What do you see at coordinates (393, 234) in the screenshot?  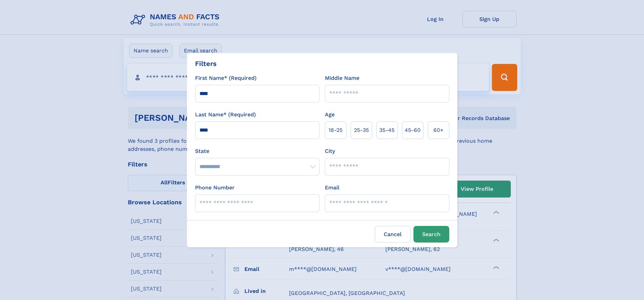 I see `label: Cancel` at bounding box center [393, 234].